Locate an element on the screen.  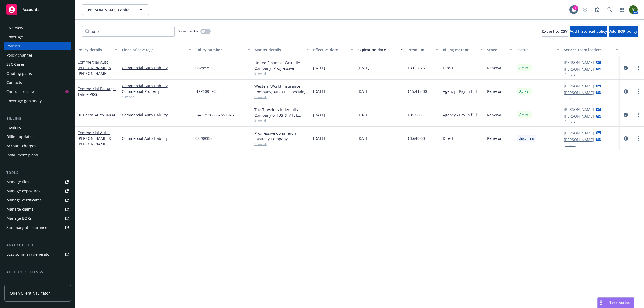
div: 1 is located at coordinates (575, 8).